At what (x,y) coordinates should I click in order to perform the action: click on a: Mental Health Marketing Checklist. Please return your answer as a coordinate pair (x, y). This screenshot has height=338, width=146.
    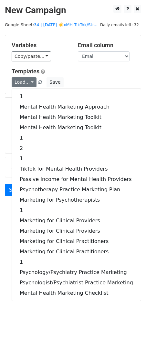
    Looking at the image, I should click on (76, 293).